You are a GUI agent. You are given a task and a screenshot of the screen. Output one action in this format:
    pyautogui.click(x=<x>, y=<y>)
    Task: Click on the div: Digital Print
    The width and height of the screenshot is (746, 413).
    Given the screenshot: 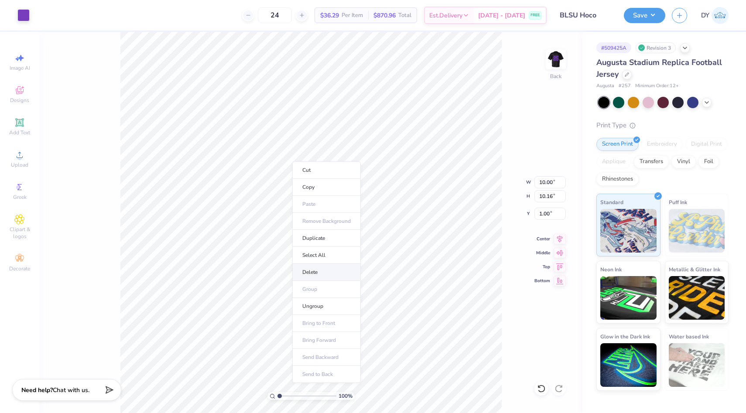 What is the action you would take?
    pyautogui.click(x=707, y=144)
    